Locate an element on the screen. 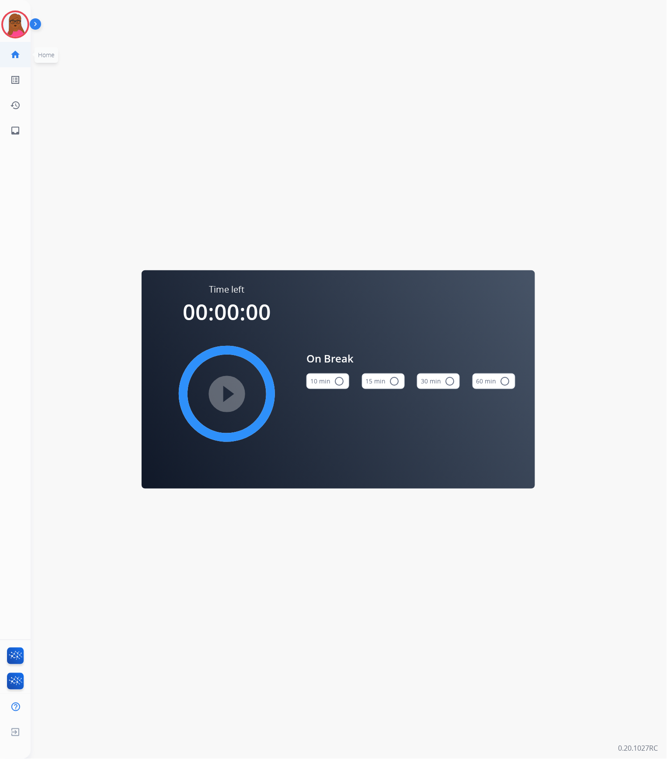  button: 10 min is located at coordinates (328, 381).